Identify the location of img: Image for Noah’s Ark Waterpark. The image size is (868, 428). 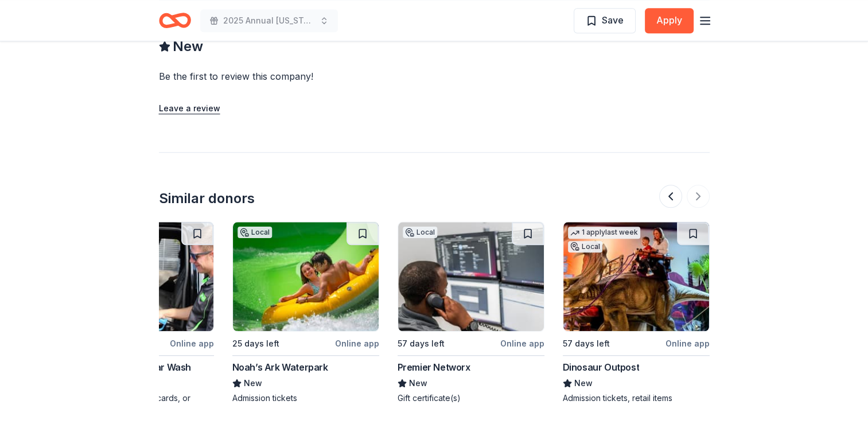
(306, 277).